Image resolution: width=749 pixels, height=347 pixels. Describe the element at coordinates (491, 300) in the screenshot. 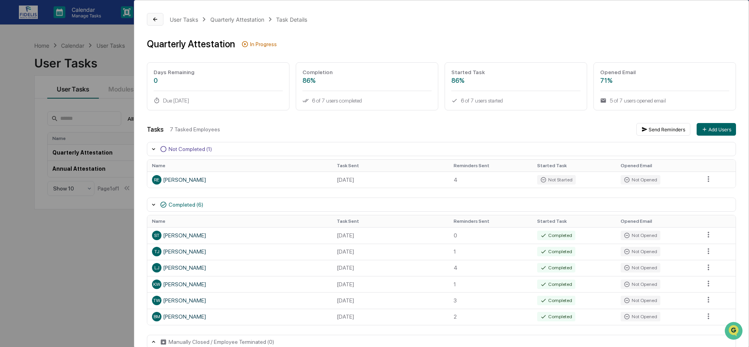

I see `td: 3` at that location.